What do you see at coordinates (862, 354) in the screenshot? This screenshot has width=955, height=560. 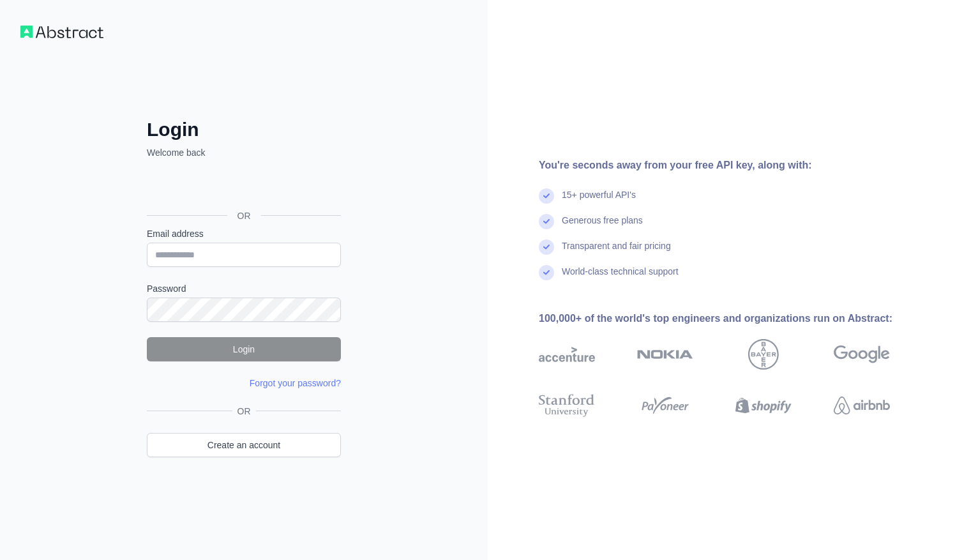 I see `img: google` at bounding box center [862, 354].